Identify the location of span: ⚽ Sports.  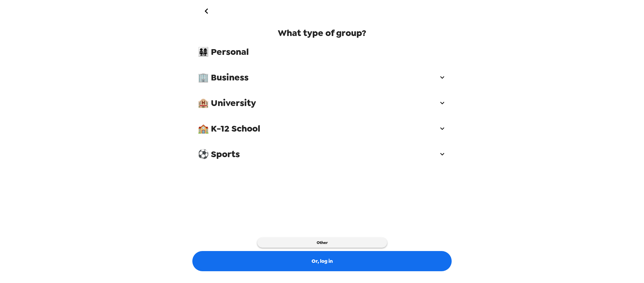
(318, 154).